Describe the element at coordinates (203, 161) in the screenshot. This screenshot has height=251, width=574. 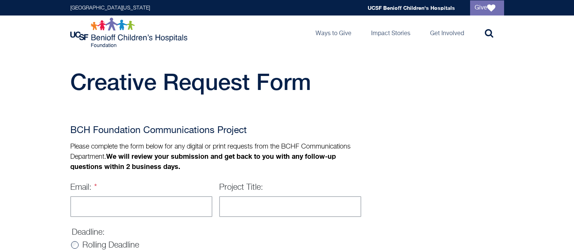
I see `strong: We will review your submission and get back to you with any follow-up questions within 2 business...` at that location.